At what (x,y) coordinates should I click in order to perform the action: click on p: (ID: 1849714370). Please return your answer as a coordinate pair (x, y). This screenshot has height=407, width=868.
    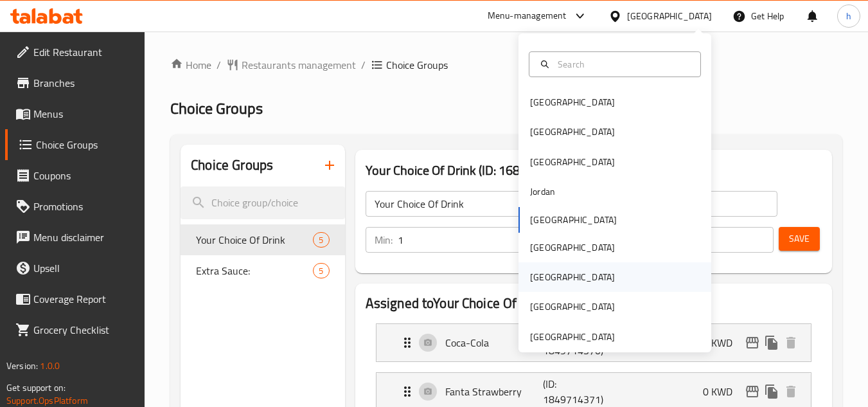
    Looking at the image, I should click on (575, 343).